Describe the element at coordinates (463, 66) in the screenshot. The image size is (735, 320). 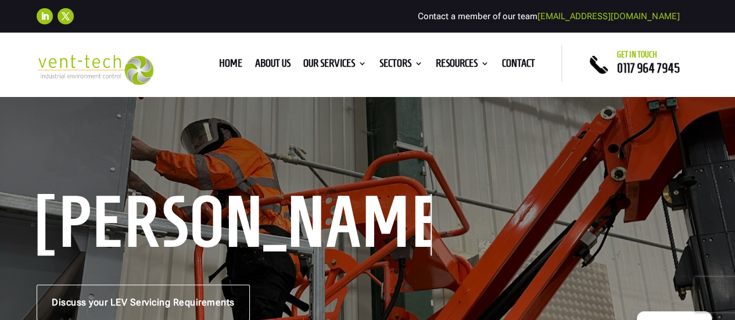
I see `a: Resources` at that location.